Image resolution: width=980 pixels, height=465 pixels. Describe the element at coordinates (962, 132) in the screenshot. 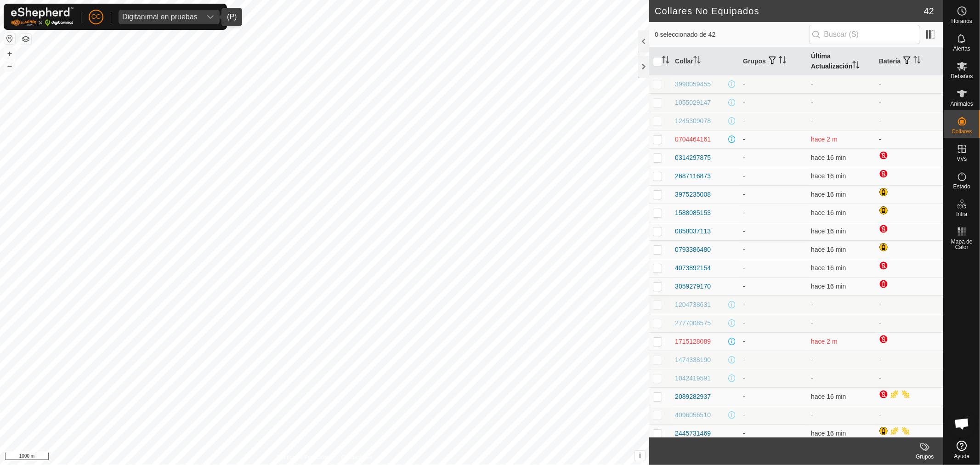

I see `span: Collares` at that location.